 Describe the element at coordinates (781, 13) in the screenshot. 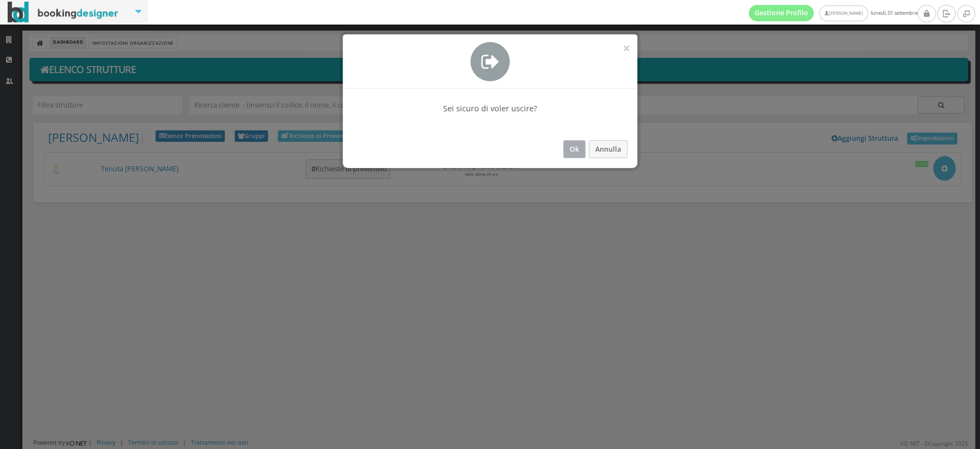

I see `a: Gestione Profilo` at that location.